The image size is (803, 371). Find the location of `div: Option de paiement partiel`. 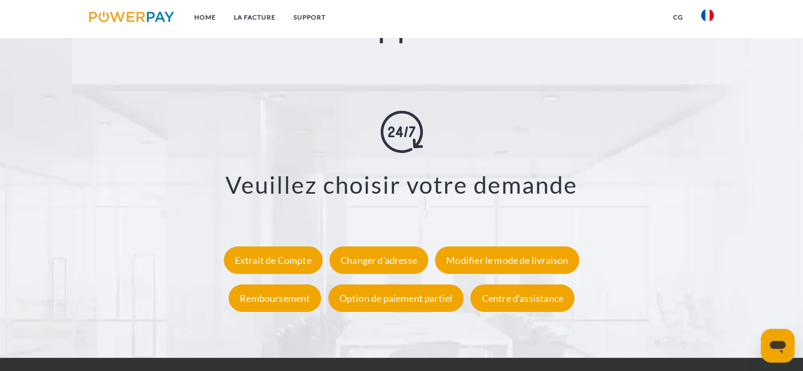

div: Option de paiement partiel is located at coordinates (396, 298).